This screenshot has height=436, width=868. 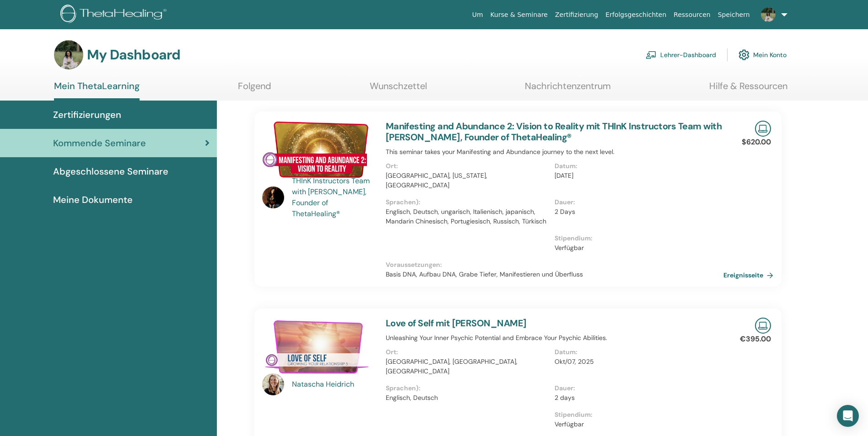 I want to click on h3: My Dashboard, so click(x=134, y=55).